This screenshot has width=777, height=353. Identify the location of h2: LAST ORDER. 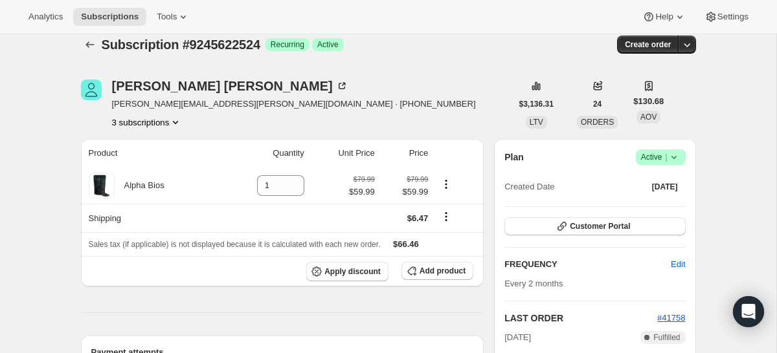
(581, 319).